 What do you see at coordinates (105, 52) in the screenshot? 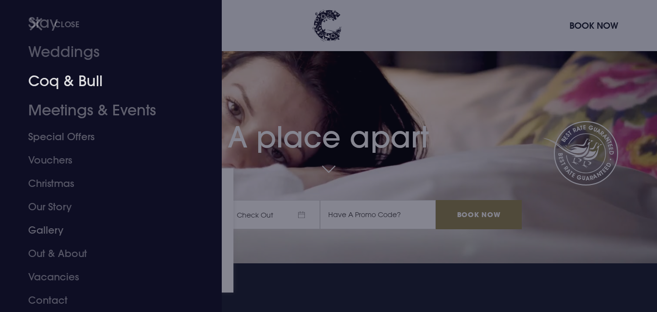
I see `a: Weddings` at bounding box center [105, 52].